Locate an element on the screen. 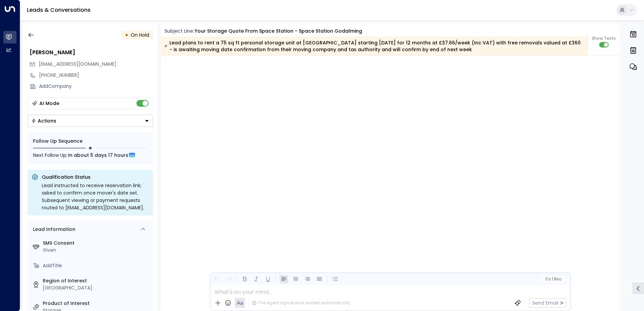 The height and width of the screenshot is (311, 644). button: Undo is located at coordinates (217, 279).